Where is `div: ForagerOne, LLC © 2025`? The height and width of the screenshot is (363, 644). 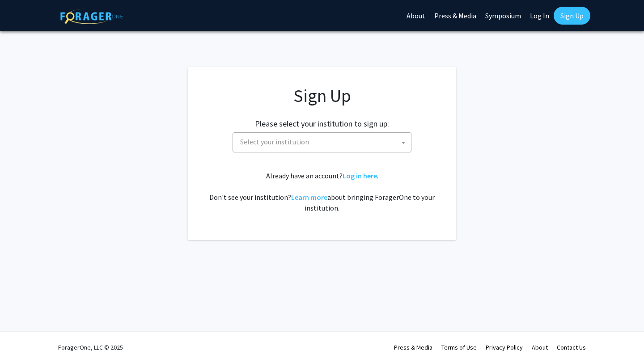 div: ForagerOne, LLC © 2025 is located at coordinates (90, 348).